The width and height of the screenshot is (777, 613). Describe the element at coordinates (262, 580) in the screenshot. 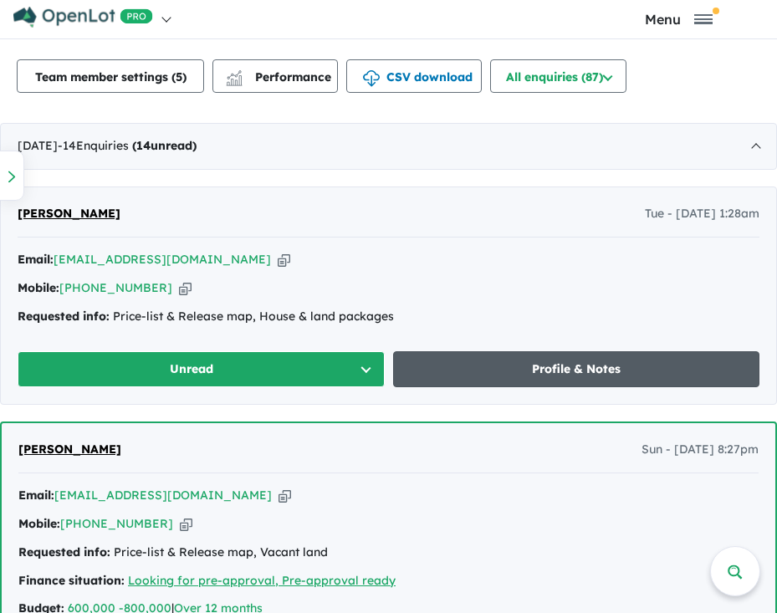

I see `u: Looking for pre-approval, Pre-approval ready` at that location.